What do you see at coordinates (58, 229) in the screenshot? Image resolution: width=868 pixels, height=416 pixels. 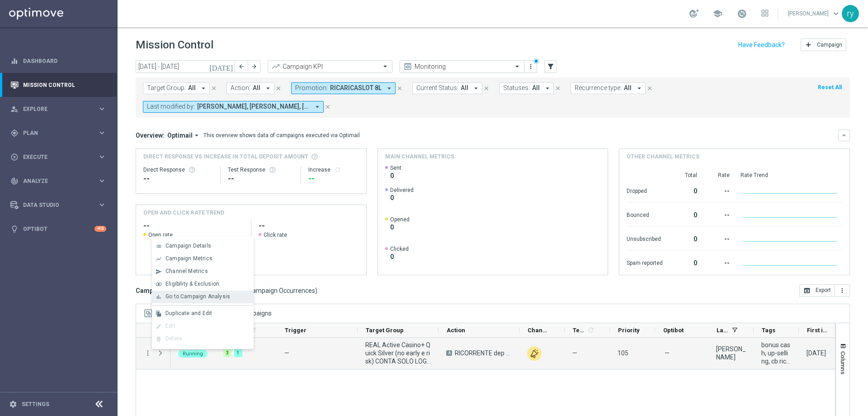 I see `button: lightbulb Optibot +10` at bounding box center [58, 229].